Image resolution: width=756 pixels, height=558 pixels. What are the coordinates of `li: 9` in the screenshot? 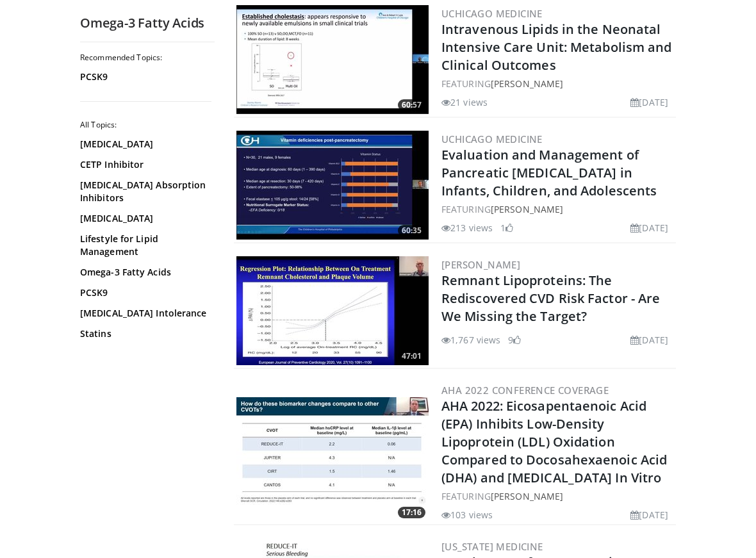 It's located at (514, 340).